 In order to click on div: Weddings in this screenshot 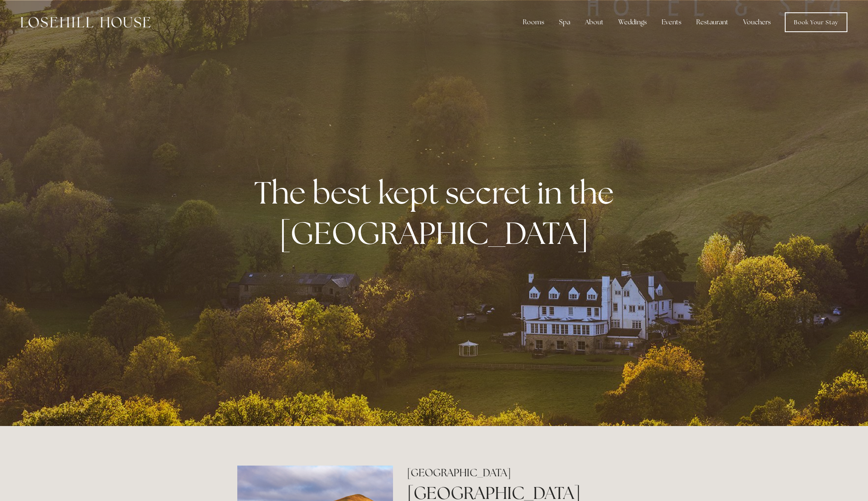, I will do `click(632, 22)`.